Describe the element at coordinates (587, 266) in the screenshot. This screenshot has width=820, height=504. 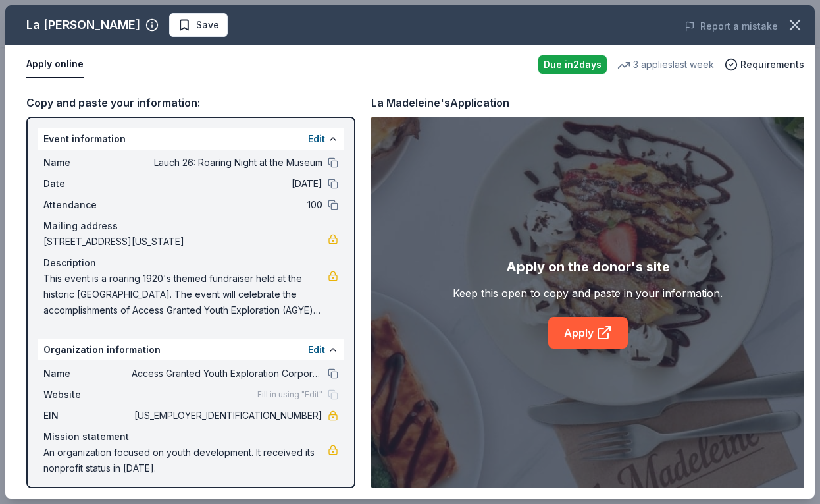
I see `div: Apply on the donor's site` at that location.